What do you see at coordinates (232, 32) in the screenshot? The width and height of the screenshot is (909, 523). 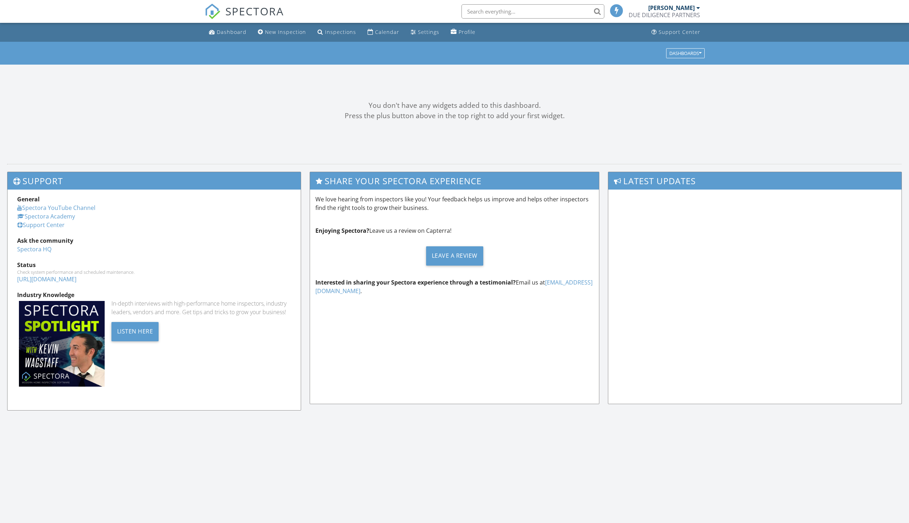 I see `div: Dashboard` at bounding box center [232, 32].